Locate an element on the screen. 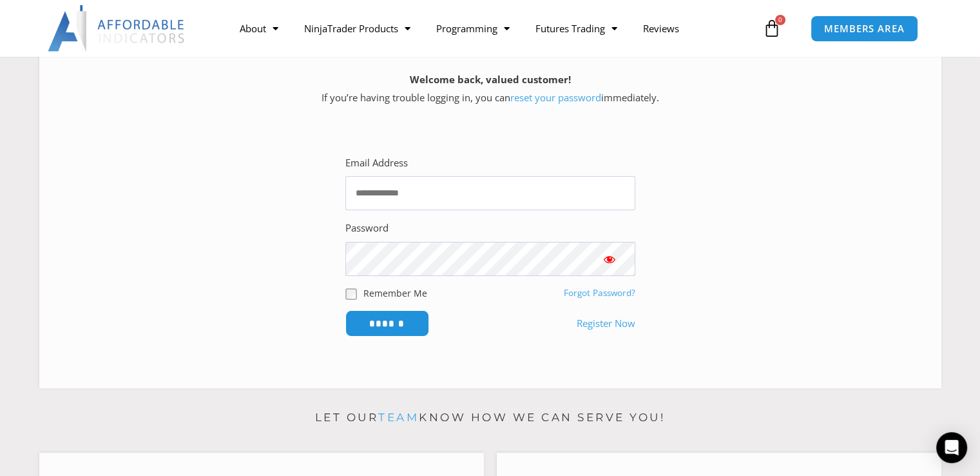 Image resolution: width=980 pixels, height=476 pixels. strong: Welcome back, valued customer! is located at coordinates (490, 79).